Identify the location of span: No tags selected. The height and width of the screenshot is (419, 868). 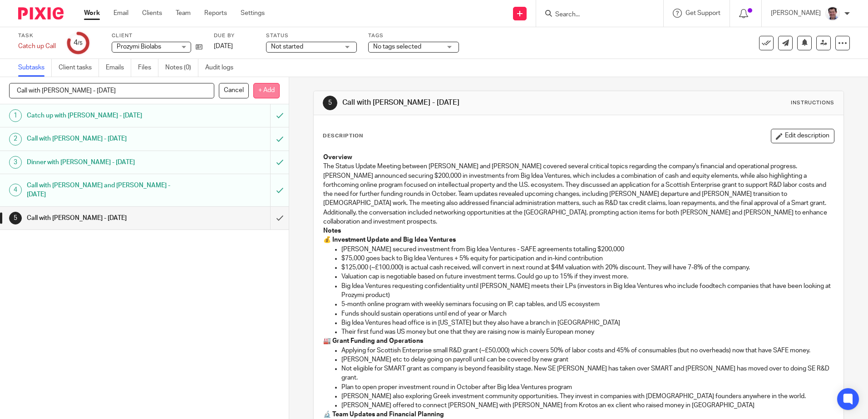
(397, 47).